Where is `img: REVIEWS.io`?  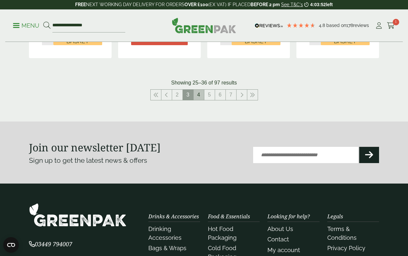
img: REVIEWS.io is located at coordinates (268, 26).